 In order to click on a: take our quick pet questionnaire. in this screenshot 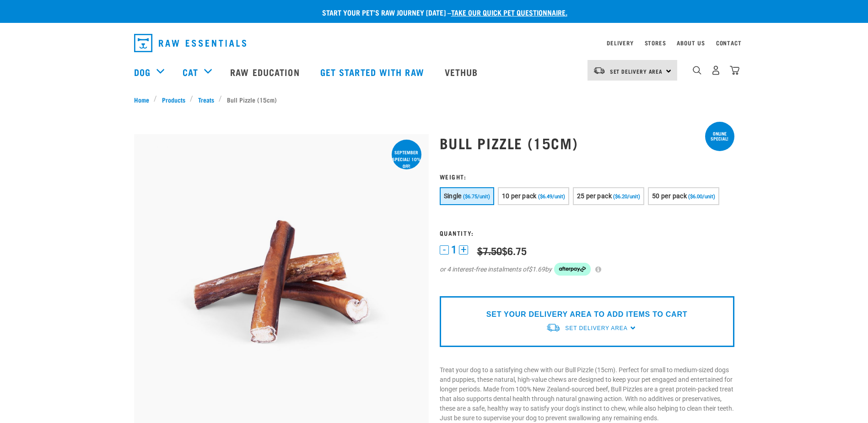, I will do `click(510, 12)`.